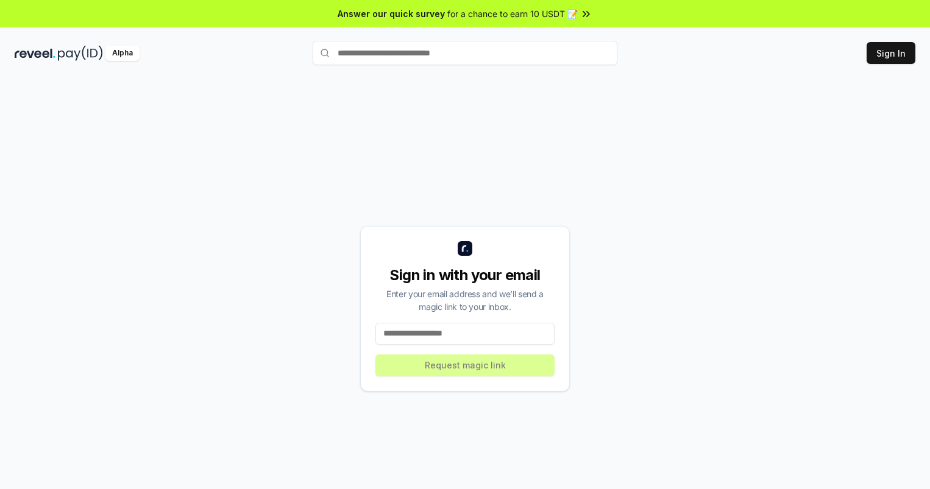  What do you see at coordinates (465, 276) in the screenshot?
I see `div: Sign in with your email` at bounding box center [465, 276].